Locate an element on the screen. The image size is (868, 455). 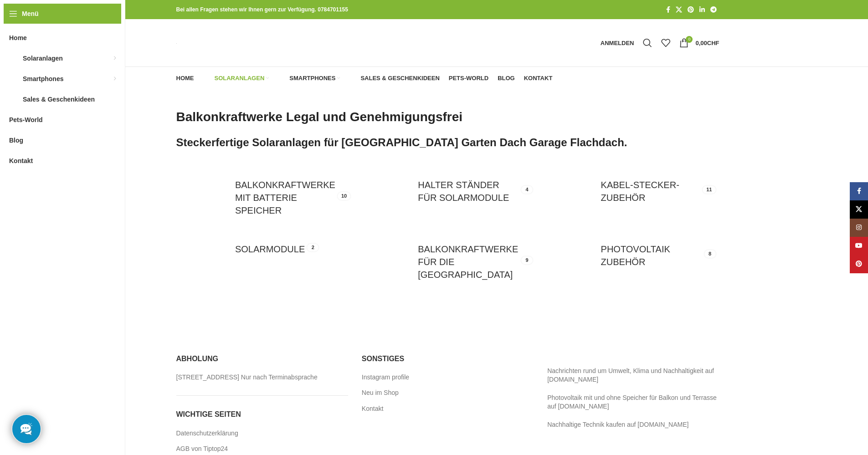
a: LinkedIn Social Link is located at coordinates (702, 9).